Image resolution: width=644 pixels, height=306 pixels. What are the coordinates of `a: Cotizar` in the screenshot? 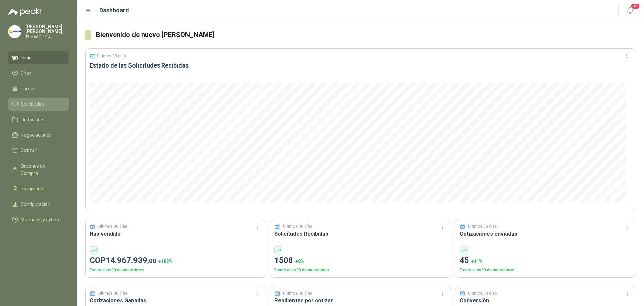 It's located at (39, 150).